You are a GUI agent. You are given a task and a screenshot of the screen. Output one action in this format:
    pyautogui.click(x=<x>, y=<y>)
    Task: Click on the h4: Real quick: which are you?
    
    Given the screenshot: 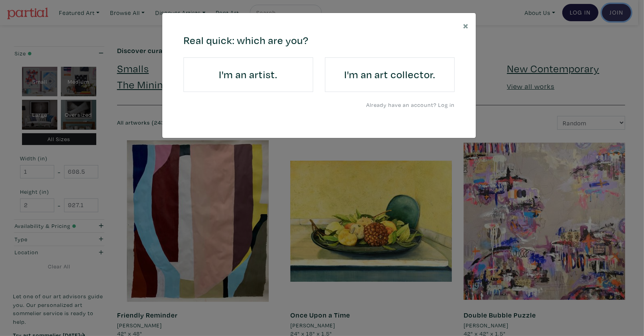 What is the action you would take?
    pyautogui.click(x=319, y=41)
    